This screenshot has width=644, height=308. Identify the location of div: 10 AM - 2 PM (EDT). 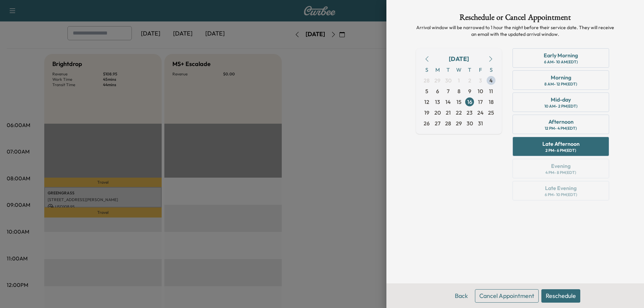
(561, 106).